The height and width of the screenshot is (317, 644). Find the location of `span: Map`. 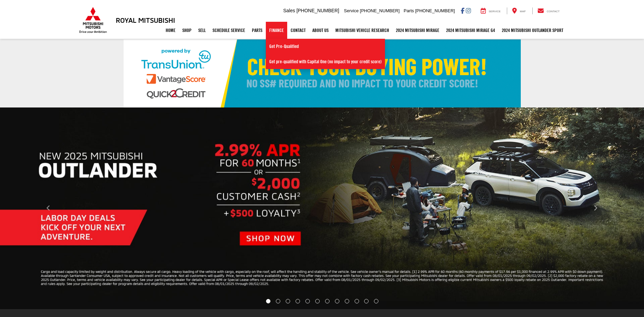

span: Map is located at coordinates (523, 11).